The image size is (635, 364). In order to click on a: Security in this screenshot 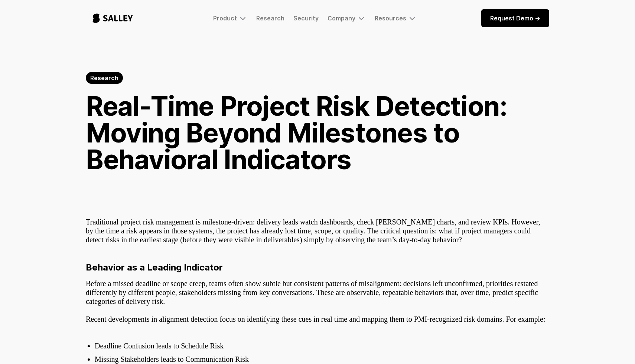, I will do `click(306, 18)`.